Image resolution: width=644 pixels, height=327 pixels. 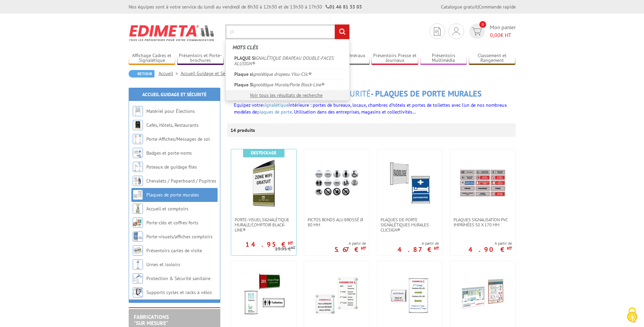 What do you see at coordinates (172, 194) in the screenshot?
I see `a: Plaques de porte murales` at bounding box center [172, 194].